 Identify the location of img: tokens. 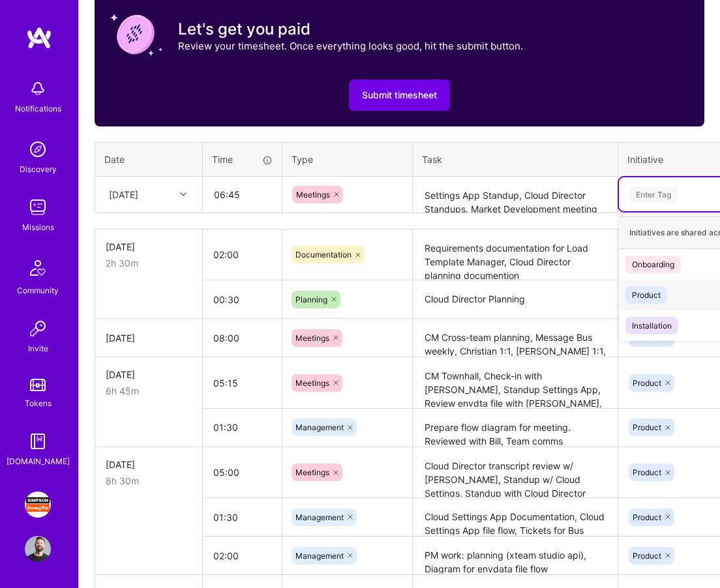
(38, 385).